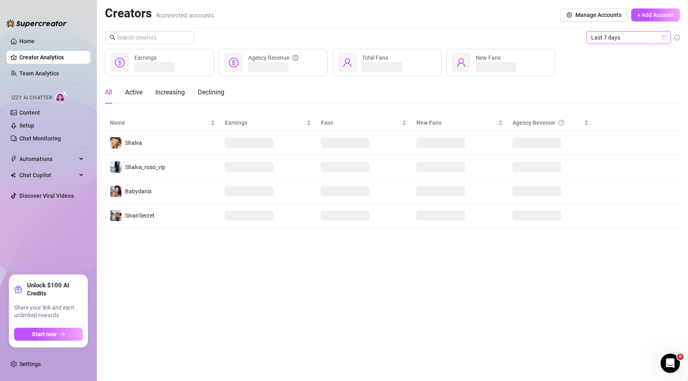 This screenshot has height=381, width=688. I want to click on span: 6, so click(680, 357).